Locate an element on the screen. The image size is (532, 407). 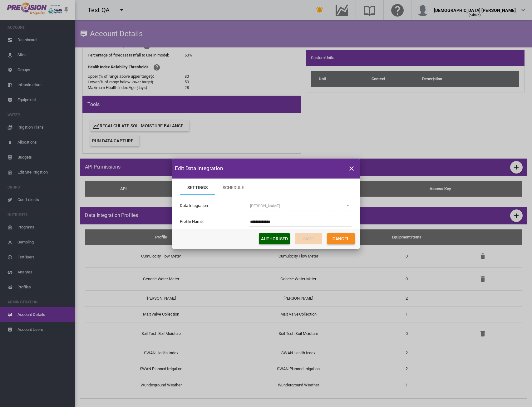
button: icon-close is located at coordinates (352, 168).